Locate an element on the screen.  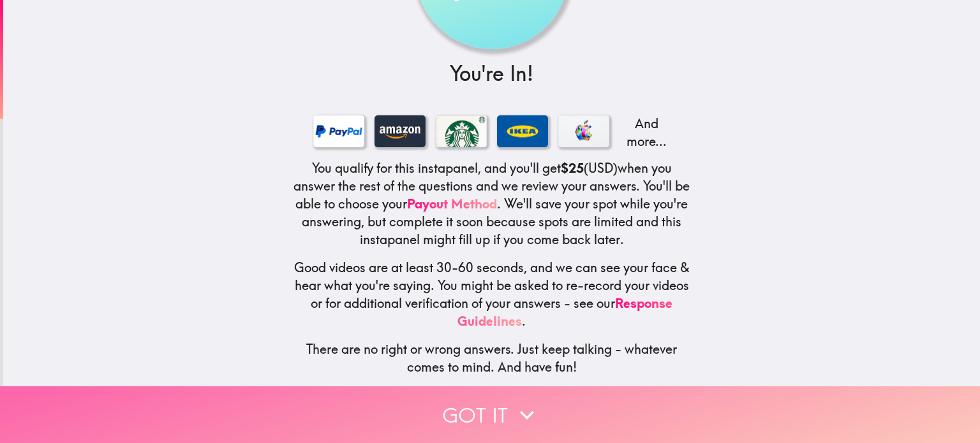
h5: You qualify for this instapanel, and you'll get (USD) when you answer the rest of the questions a... is located at coordinates (492, 204).